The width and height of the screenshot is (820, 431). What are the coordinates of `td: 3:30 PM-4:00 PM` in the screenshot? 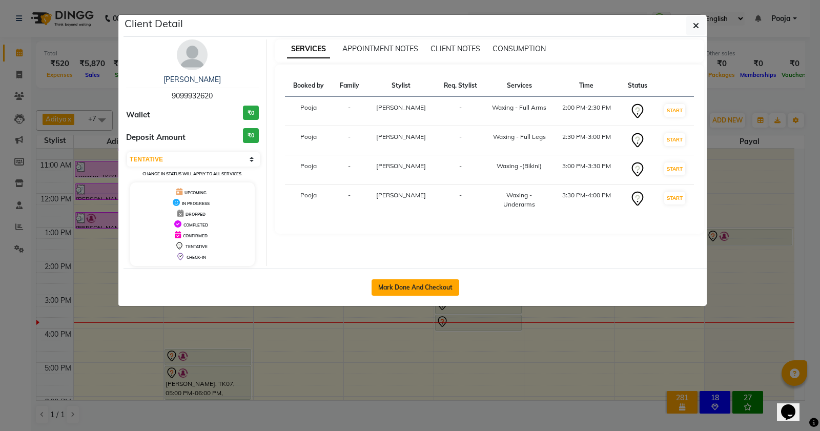 It's located at (586, 200).